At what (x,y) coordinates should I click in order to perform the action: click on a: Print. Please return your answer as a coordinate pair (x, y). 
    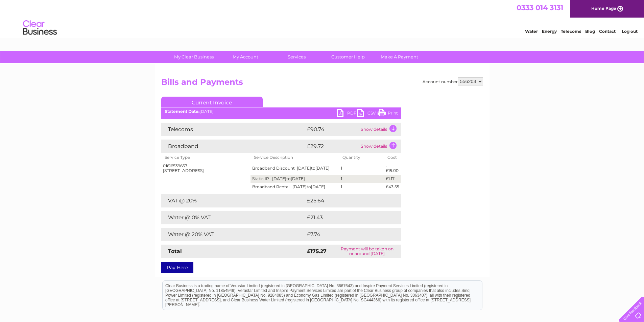
    Looking at the image, I should click on (388, 114).